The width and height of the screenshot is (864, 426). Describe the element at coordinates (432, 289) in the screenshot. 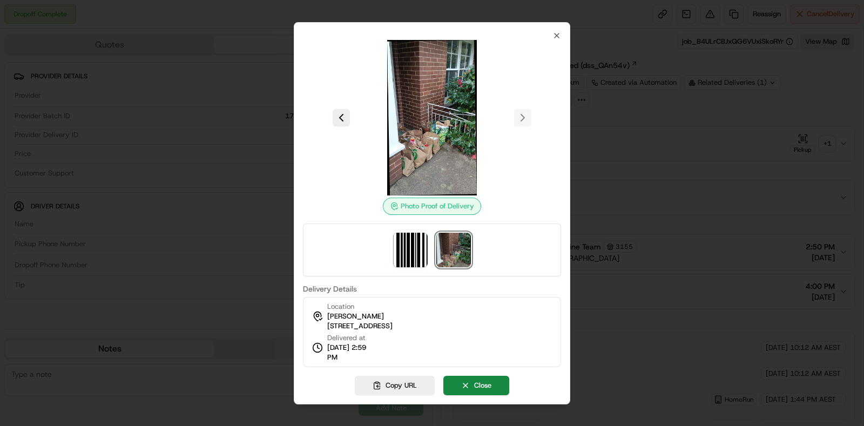

I see `label: Delivery Details` at that location.